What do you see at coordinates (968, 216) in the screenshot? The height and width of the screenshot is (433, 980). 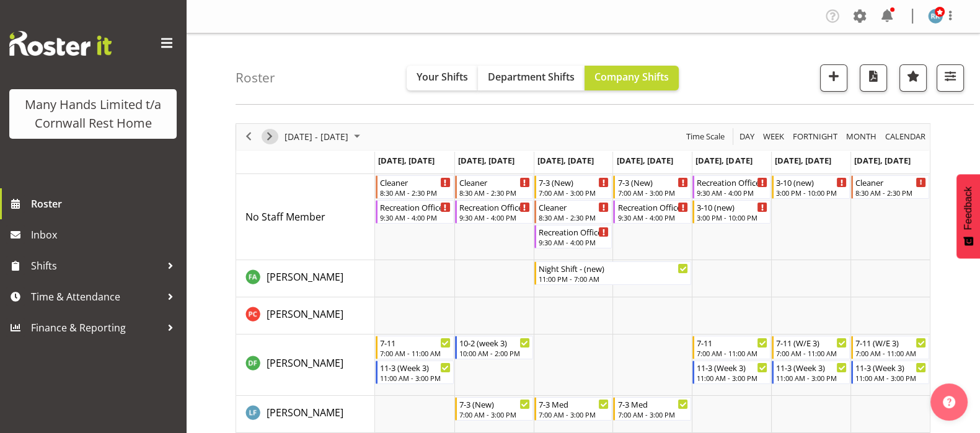 I see `button: Feedback - Show survey` at bounding box center [968, 216].